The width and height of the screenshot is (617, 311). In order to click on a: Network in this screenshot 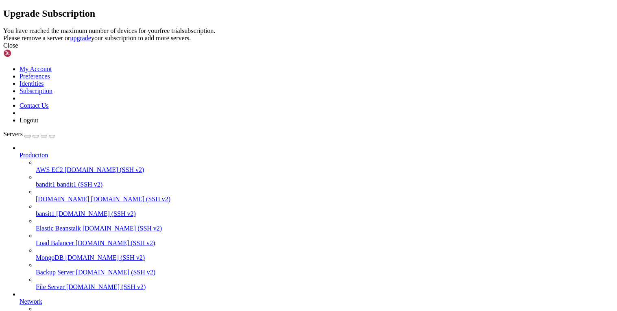, I will do `click(316, 302)`.